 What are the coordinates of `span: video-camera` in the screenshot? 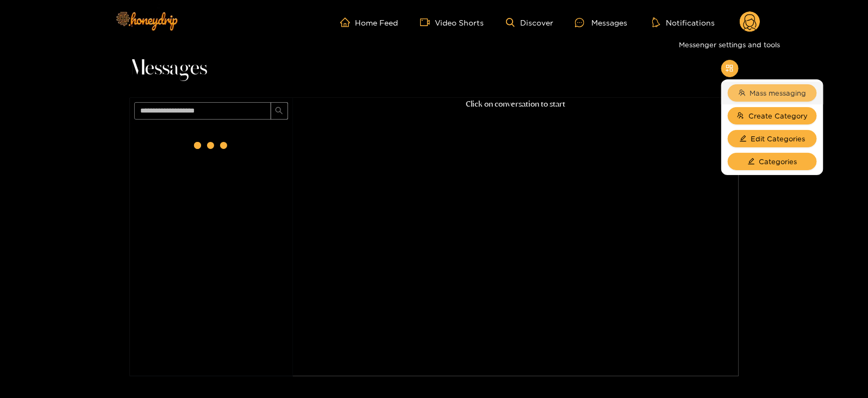 It's located at (427, 22).